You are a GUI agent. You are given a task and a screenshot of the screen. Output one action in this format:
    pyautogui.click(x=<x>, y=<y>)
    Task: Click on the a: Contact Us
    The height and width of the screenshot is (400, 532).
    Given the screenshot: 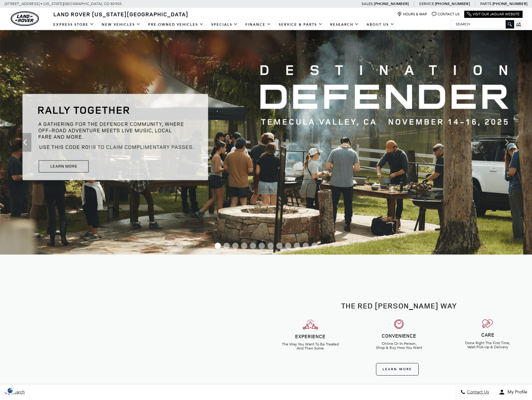 What is the action you would take?
    pyautogui.click(x=446, y=14)
    